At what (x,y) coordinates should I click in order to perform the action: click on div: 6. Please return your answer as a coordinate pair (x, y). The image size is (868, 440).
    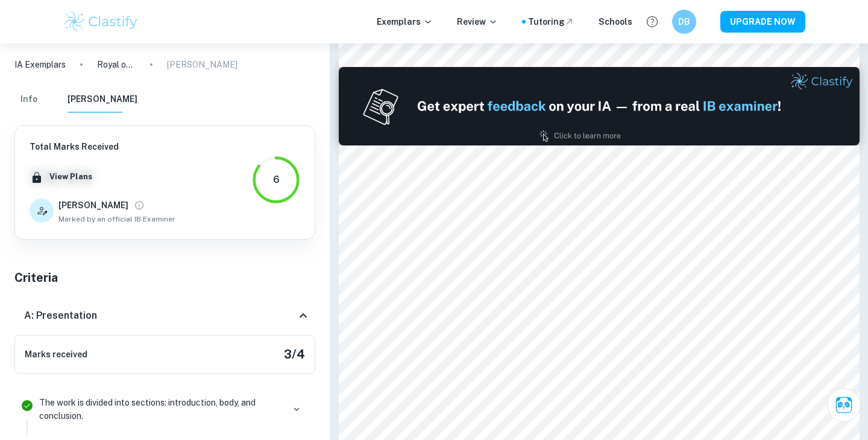
    Looking at the image, I should click on (276, 180).